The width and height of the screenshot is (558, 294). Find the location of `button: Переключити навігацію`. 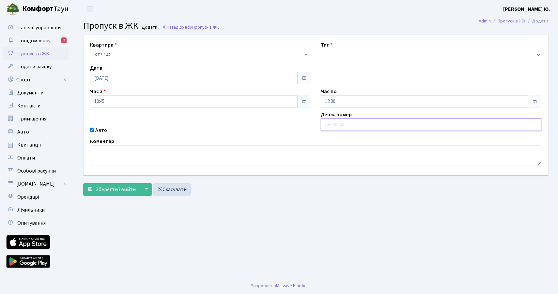

button: Переключити навігацію is located at coordinates (90, 9).